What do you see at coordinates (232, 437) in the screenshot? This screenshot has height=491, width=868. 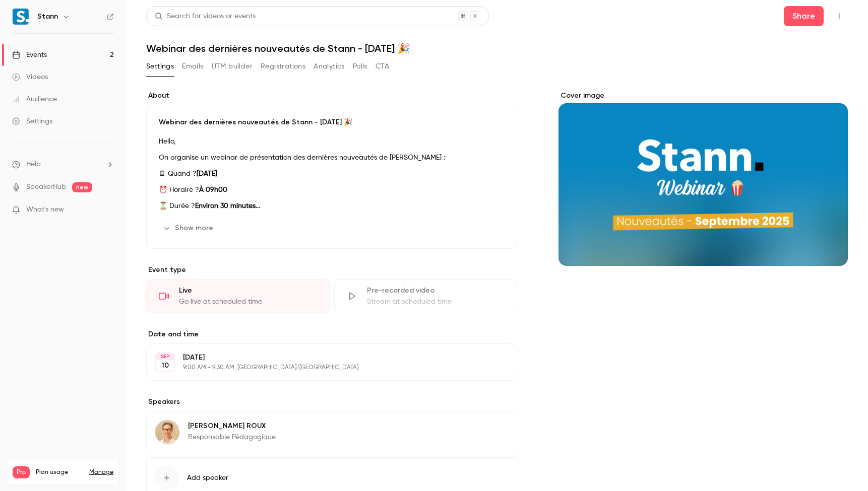 I see `p: Responsable Pédagogique` at bounding box center [232, 437].